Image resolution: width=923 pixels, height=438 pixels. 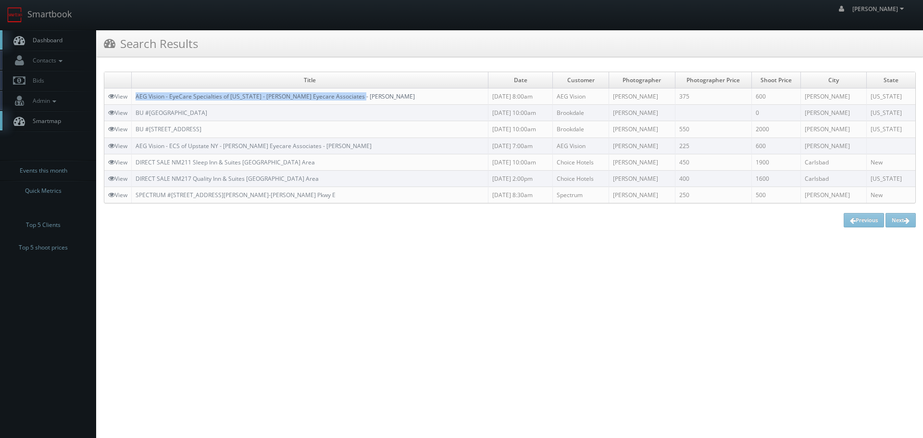 What do you see at coordinates (776, 162) in the screenshot?
I see `td: 1900` at bounding box center [776, 162].